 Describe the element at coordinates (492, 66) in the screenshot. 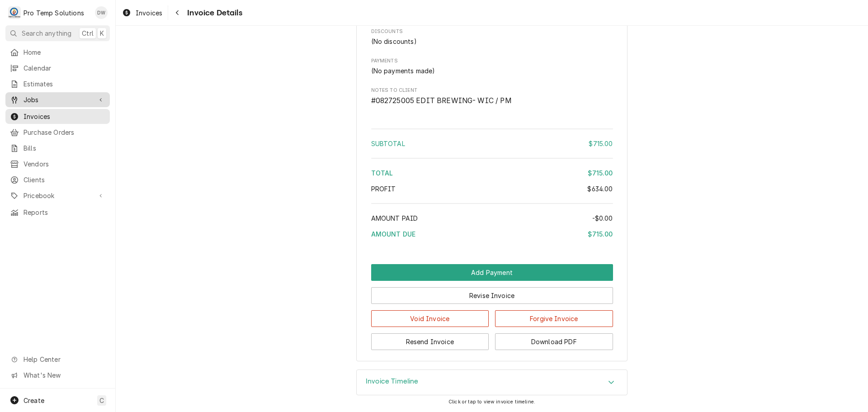

I see `div: Payments` at that location.